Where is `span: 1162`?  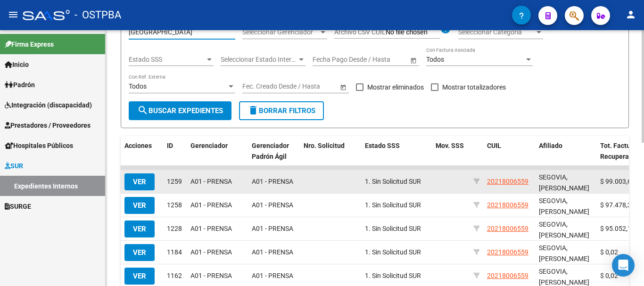 span: 1162 is located at coordinates (175, 276).